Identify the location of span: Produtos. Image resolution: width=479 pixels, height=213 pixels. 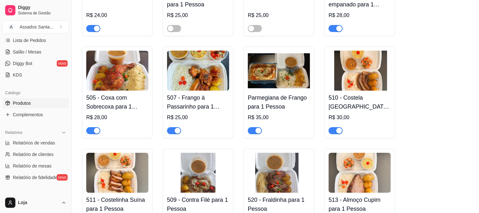
(22, 103).